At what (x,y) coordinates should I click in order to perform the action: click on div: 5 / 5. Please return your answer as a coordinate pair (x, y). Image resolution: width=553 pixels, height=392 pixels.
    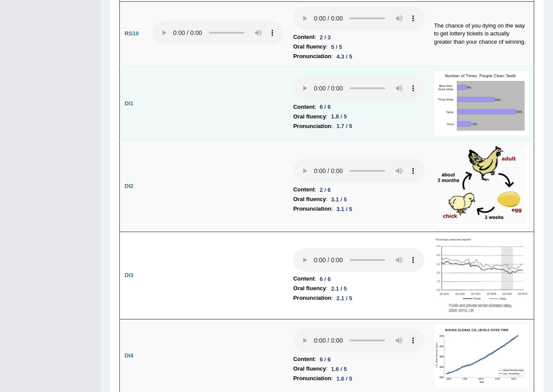
    Looking at the image, I should click on (336, 47).